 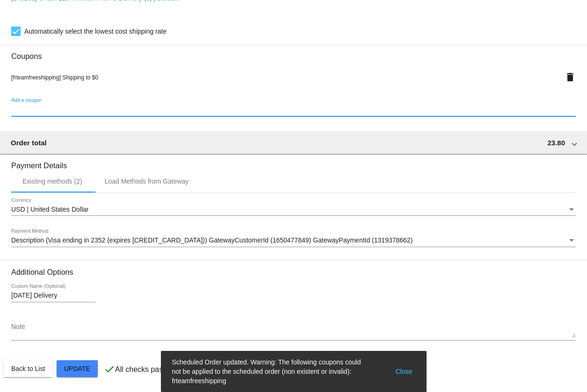 I want to click on button: Back to List, so click(x=28, y=369).